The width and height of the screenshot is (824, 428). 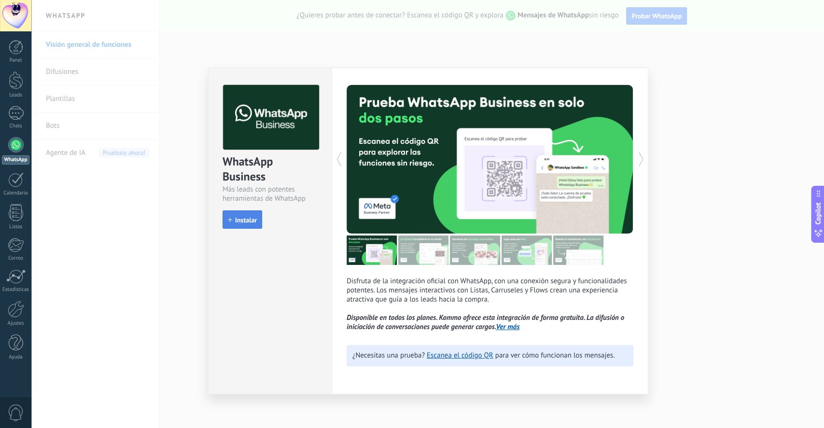 What do you see at coordinates (372, 250) in the screenshot?
I see `img: tour_image_7a4924cebc22ed9e3259523e50fe4fd6.png` at bounding box center [372, 250].